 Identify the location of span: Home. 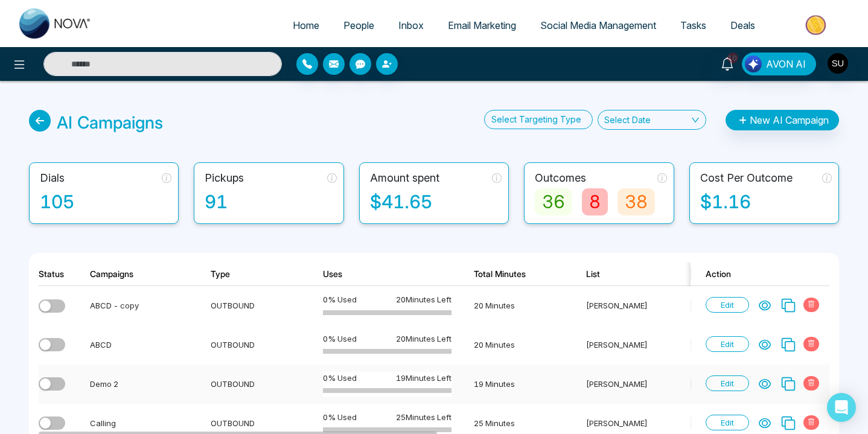
(306, 25).